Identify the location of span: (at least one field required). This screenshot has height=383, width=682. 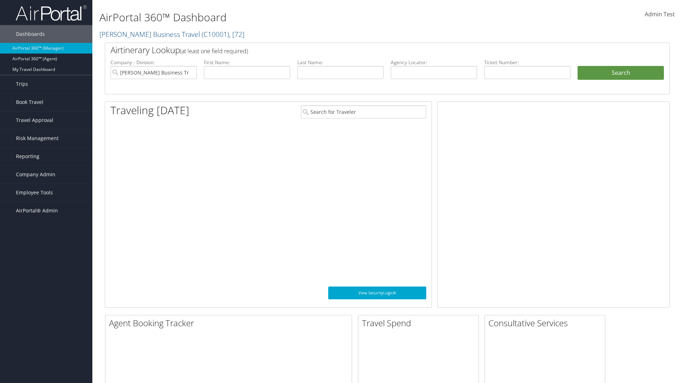
(214, 51).